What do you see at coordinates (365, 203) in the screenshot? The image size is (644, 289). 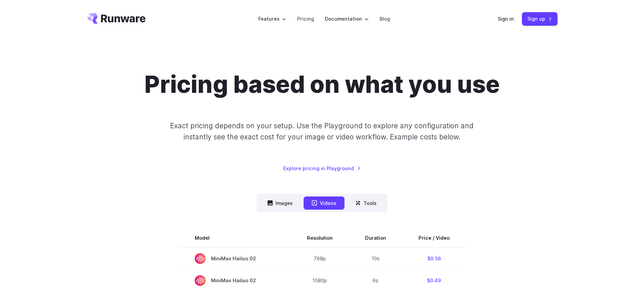 I see `button: Tools` at bounding box center [365, 203].